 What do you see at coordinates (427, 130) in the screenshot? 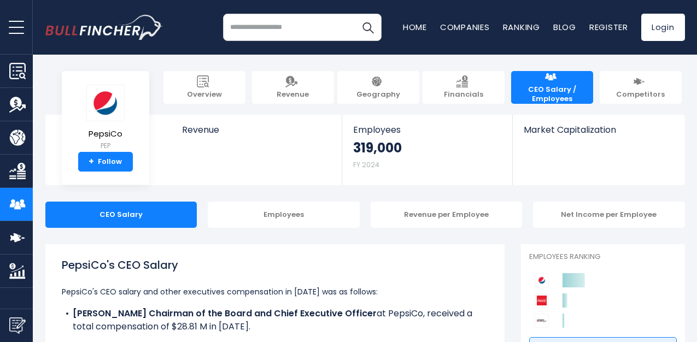
I see `span: Employees` at bounding box center [427, 130].